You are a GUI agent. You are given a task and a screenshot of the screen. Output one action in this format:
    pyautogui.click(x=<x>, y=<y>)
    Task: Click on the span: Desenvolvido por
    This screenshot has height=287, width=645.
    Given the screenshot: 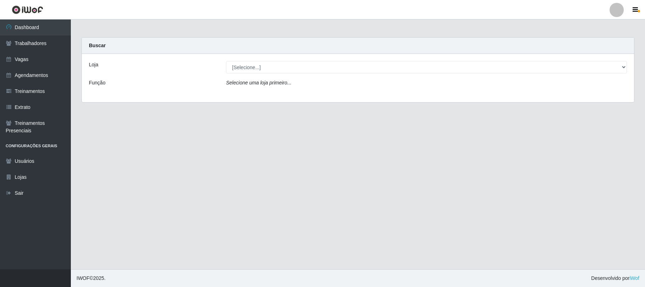 What is the action you would take?
    pyautogui.click(x=615, y=278)
    